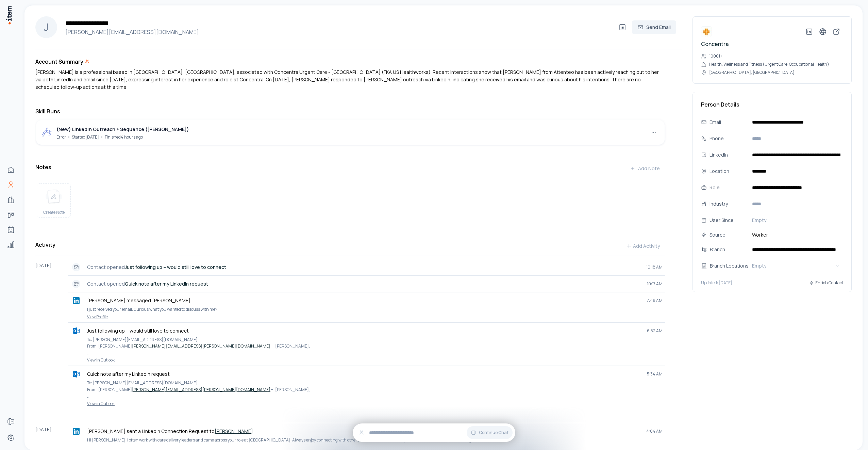 This screenshot has height=450, width=868. Describe the element at coordinates (769, 65) in the screenshot. I see `p: Health, Wellness and Fitness (Urgent Care, Occupational Health)` at that location.